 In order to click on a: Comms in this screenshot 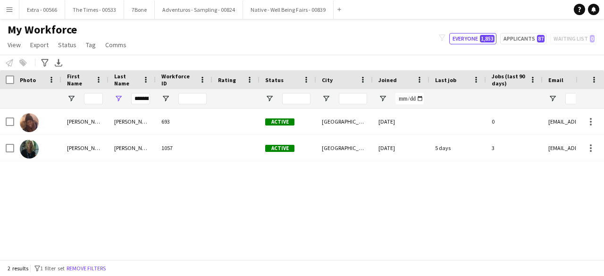, I will do `click(116, 45)`.